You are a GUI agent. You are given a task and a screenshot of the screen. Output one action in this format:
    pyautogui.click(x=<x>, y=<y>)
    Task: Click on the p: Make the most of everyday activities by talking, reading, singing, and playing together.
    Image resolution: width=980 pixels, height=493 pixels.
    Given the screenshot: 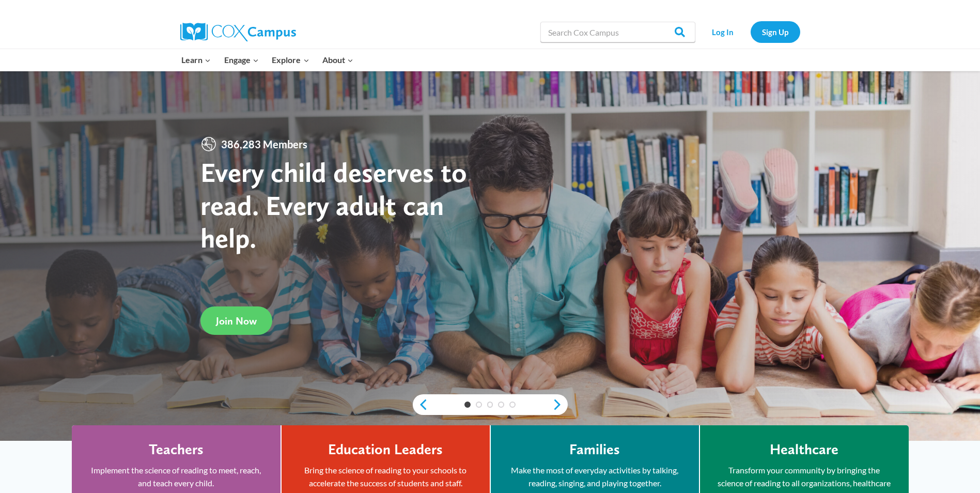 What is the action you would take?
    pyautogui.click(x=595, y=476)
    